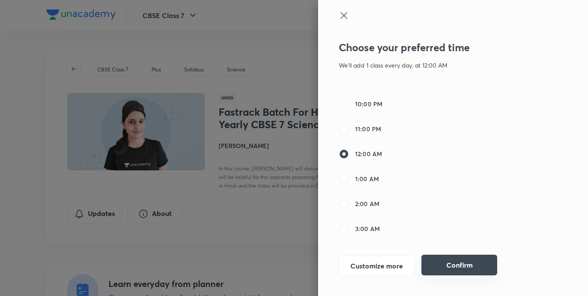 This screenshot has height=296, width=588. I want to click on button: Customize more, so click(377, 266).